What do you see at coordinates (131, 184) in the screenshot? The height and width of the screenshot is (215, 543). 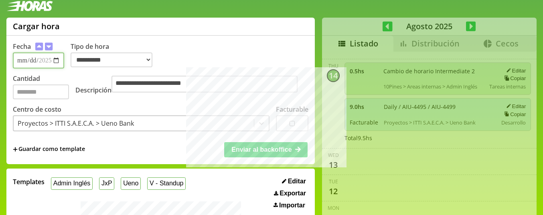 I see `button: Ueno` at bounding box center [131, 184].